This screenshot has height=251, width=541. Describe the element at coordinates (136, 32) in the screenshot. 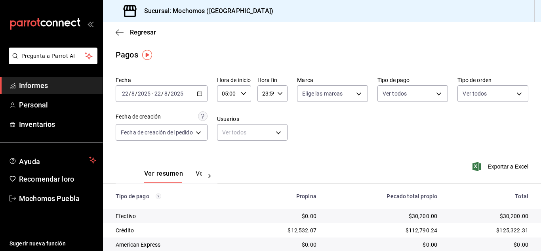

I see `button: Regresar` at that location.